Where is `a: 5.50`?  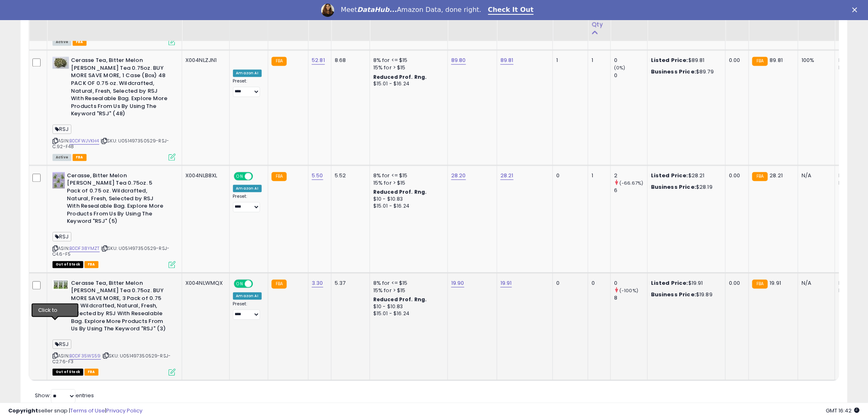 a: 5.50 is located at coordinates (318, 176).